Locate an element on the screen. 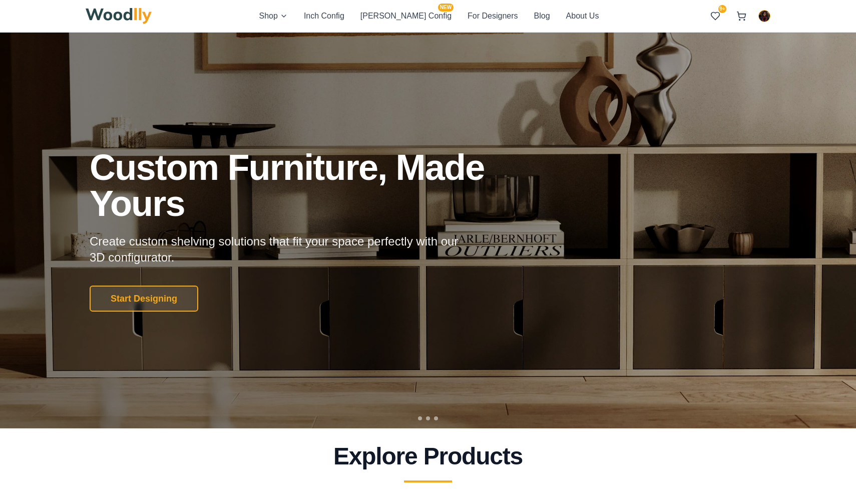 The image size is (856, 495). button: Start Designing is located at coordinates (144, 298).